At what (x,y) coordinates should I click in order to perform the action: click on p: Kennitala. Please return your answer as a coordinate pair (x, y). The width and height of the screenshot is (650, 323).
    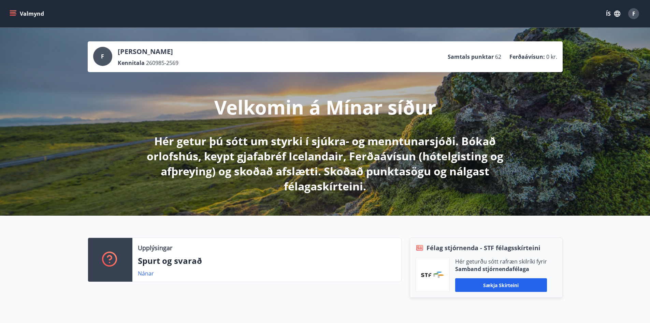
    Looking at the image, I should click on (131, 63).